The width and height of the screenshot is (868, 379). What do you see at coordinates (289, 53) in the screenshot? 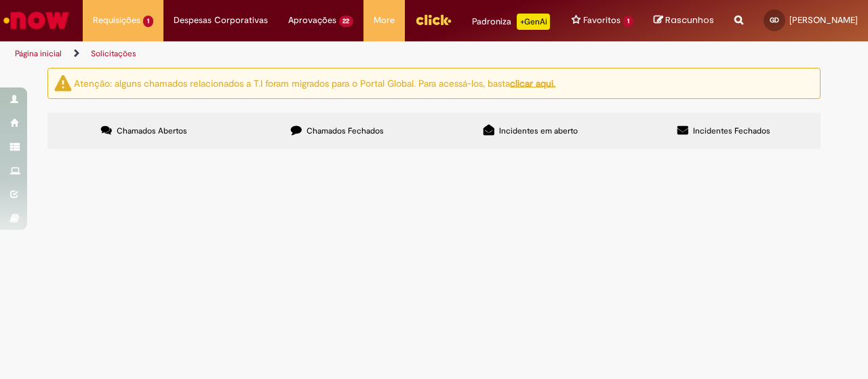
I see `ul: Trilhas de página` at bounding box center [289, 53].